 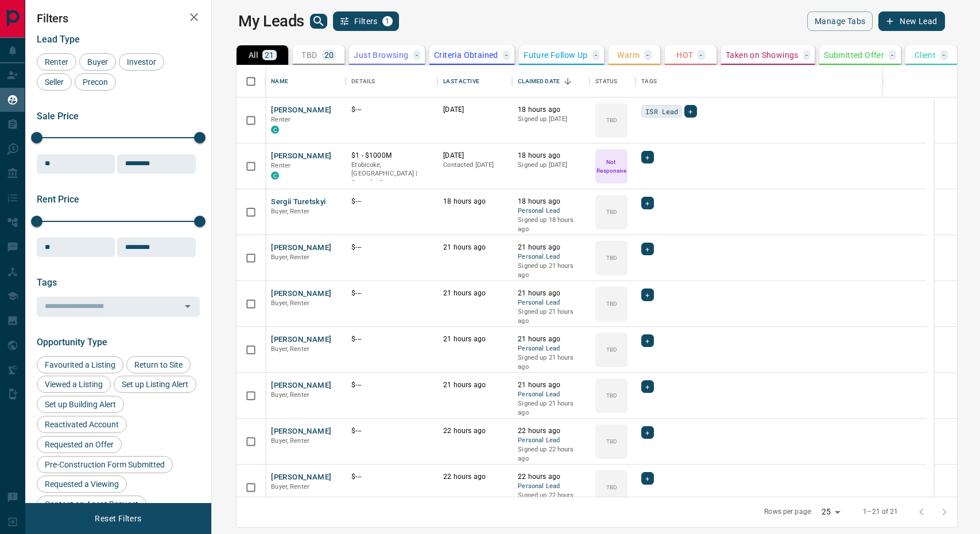 I want to click on div: Buyer, so click(x=98, y=62).